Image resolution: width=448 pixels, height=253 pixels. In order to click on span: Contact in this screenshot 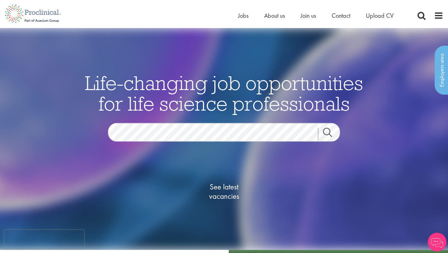, I will do `click(341, 16)`.